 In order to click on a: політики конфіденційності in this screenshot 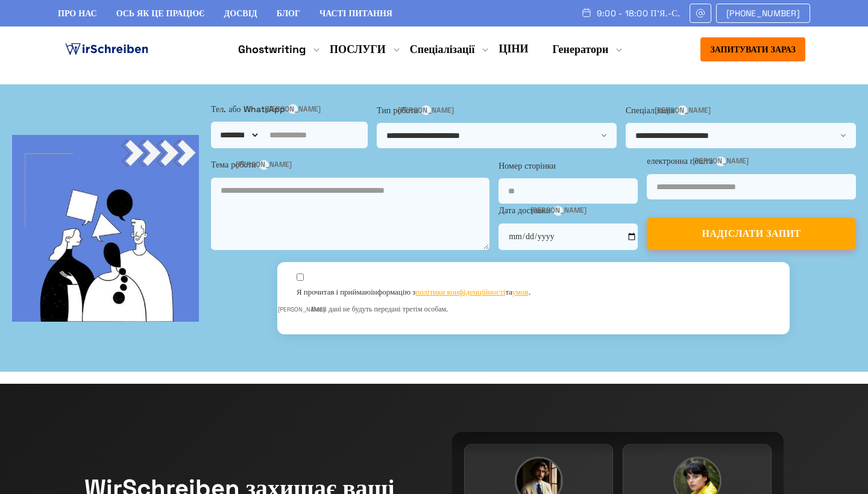, I will do `click(460, 292)`.